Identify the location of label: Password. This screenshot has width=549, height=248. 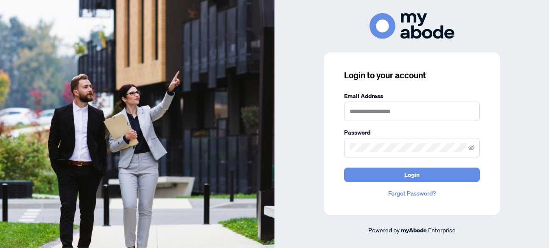
(412, 133).